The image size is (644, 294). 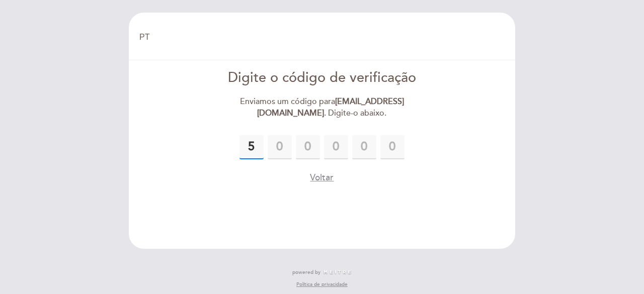 I want to click on img: MEITRE, so click(x=337, y=272).